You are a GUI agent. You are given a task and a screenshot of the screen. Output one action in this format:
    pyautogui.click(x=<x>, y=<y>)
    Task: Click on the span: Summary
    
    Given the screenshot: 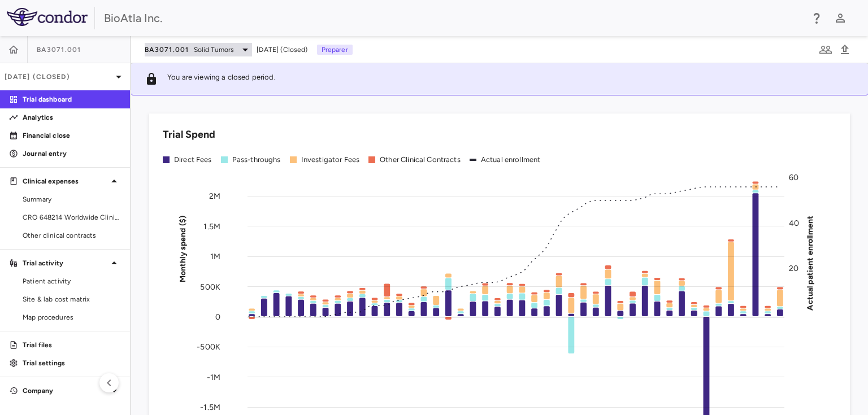 What is the action you would take?
    pyautogui.click(x=72, y=199)
    